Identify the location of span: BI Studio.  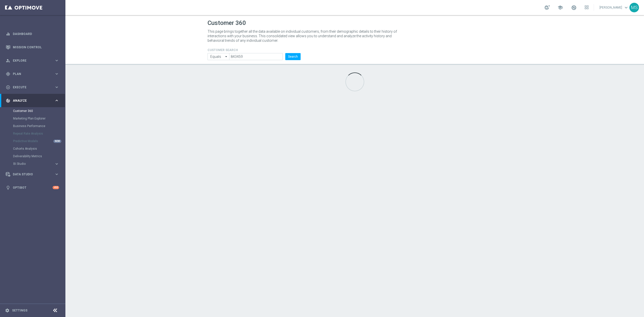
(31, 164).